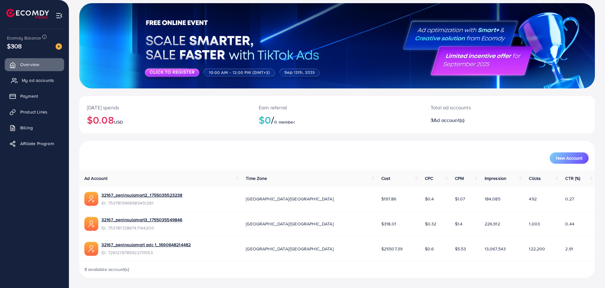  I want to click on span: $197.86, so click(388, 199).